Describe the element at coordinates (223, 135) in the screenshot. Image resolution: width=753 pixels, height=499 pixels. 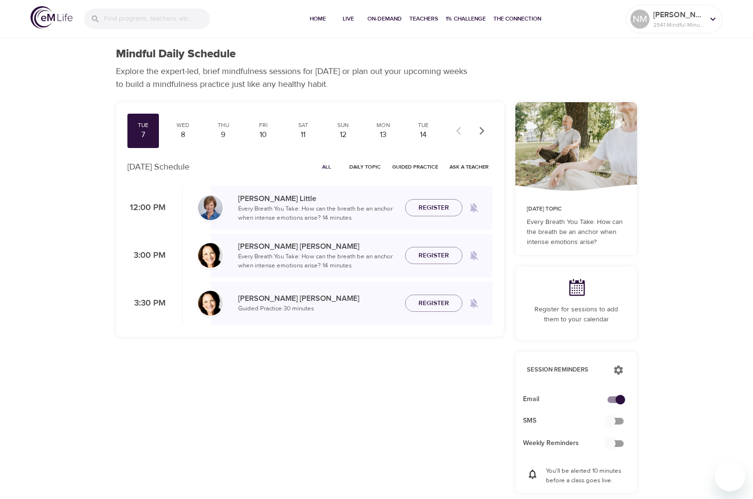
I see `div: 9` at that location.